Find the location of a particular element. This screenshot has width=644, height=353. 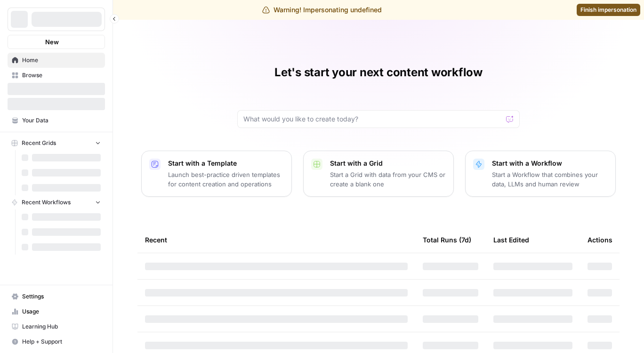

span: Usage is located at coordinates (61, 311).